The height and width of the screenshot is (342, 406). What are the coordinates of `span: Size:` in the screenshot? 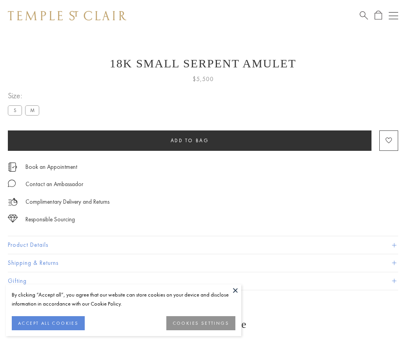 It's located at (25, 96).